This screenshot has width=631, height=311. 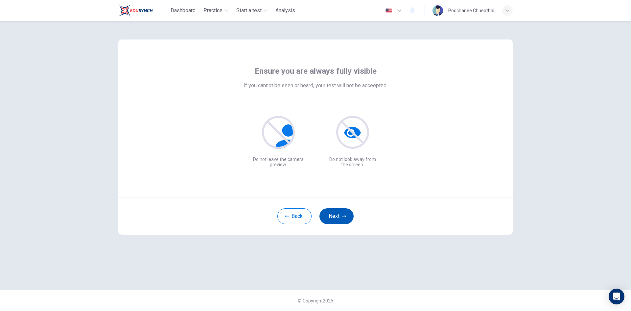 What do you see at coordinates (316, 300) in the screenshot?
I see `span: © Copyright 2025` at bounding box center [316, 300].